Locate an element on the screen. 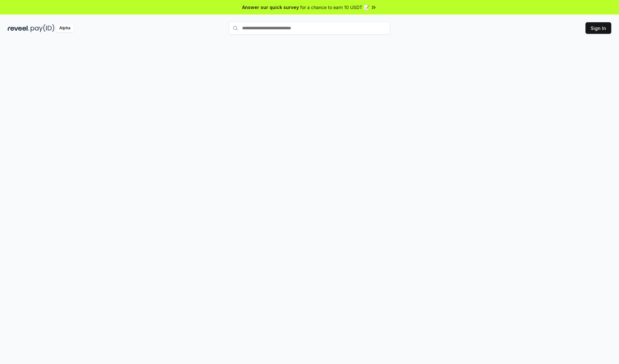  button: Sign In is located at coordinates (598, 28).